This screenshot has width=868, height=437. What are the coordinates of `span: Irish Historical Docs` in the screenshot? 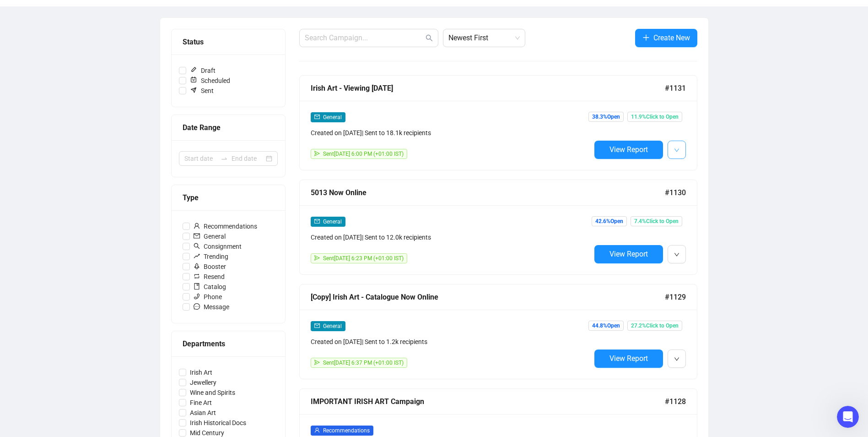 It's located at (218, 423).